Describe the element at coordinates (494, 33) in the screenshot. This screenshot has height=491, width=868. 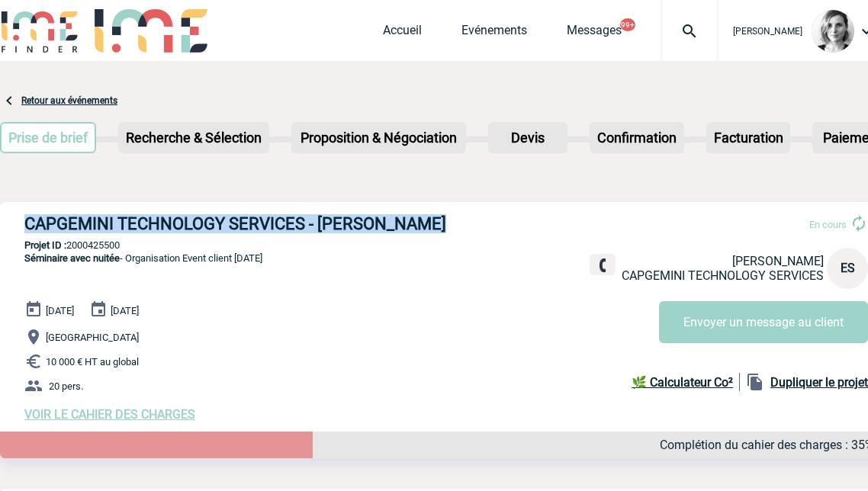
I see `a: Evénements` at that location.